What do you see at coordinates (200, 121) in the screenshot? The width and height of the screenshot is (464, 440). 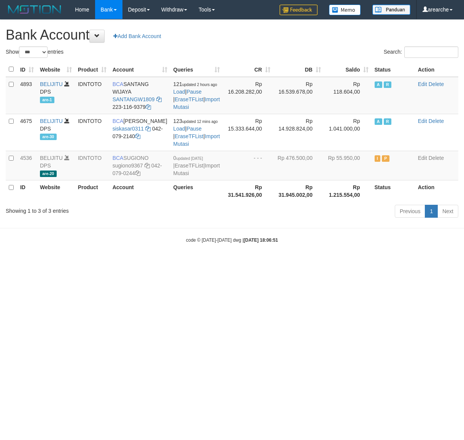 I see `span: updated 12 mins ago` at bounding box center [200, 121].